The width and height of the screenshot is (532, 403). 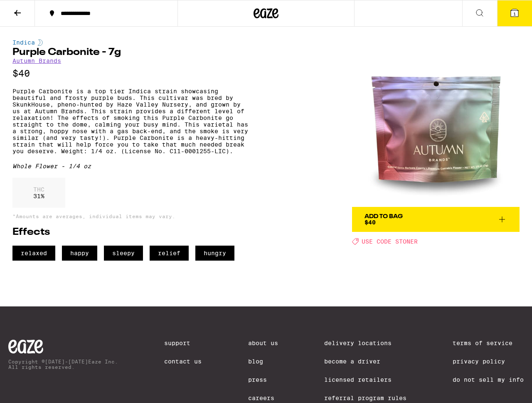 I want to click on img: Autumn Brands - Purple Carbonite - 7g, so click(x=436, y=123).